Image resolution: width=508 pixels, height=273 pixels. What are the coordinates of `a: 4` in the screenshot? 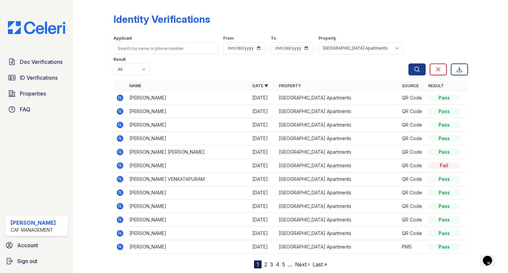 It's located at (277, 265).